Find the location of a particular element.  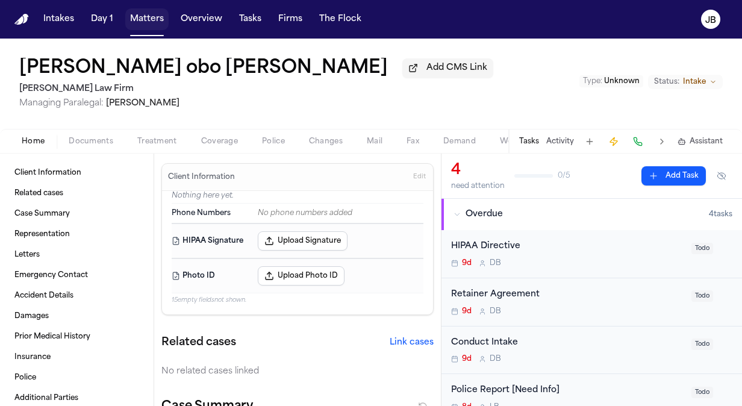

button: Link cases is located at coordinates (411, 343).